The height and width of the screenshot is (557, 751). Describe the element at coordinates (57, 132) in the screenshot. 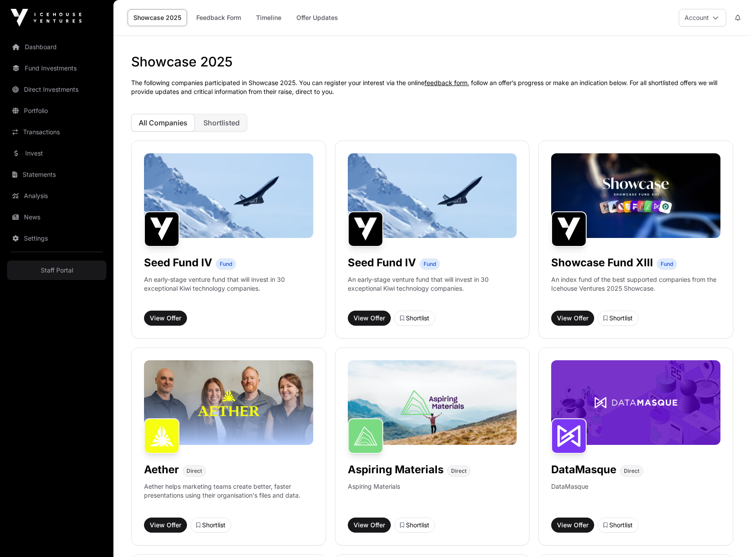

I see `a: Transactions` at that location.